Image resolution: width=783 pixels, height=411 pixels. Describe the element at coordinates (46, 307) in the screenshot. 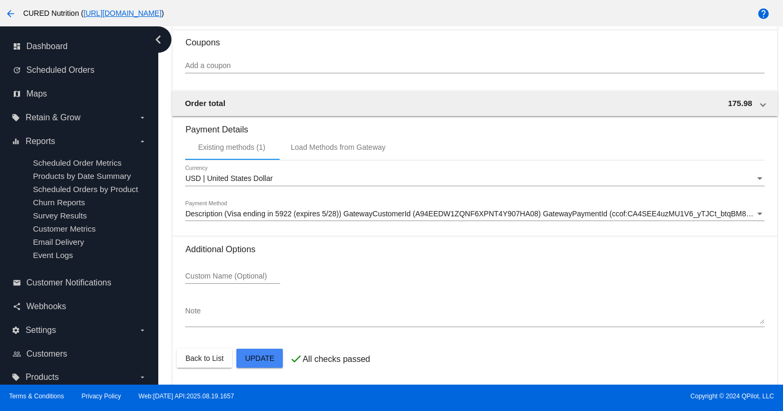

I see `span: Webhooks` at that location.